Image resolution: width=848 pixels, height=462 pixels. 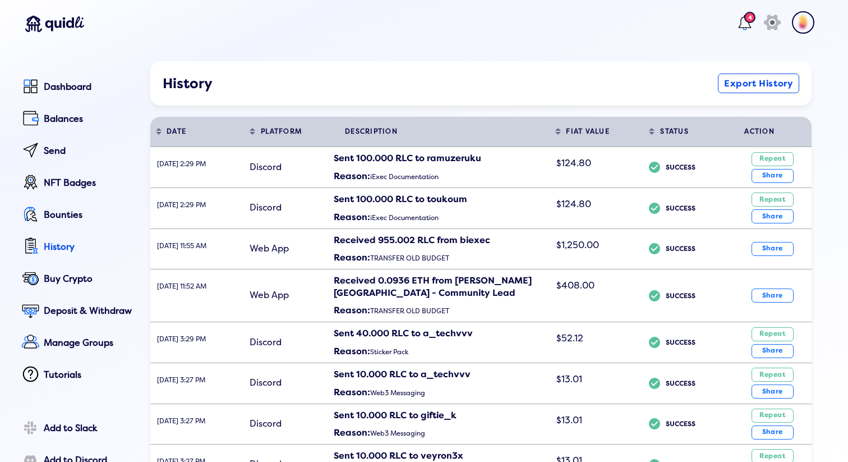 What do you see at coordinates (441, 241) in the screenshot?
I see `div: Received 955.002 RLC from biexec` at bounding box center [441, 241].